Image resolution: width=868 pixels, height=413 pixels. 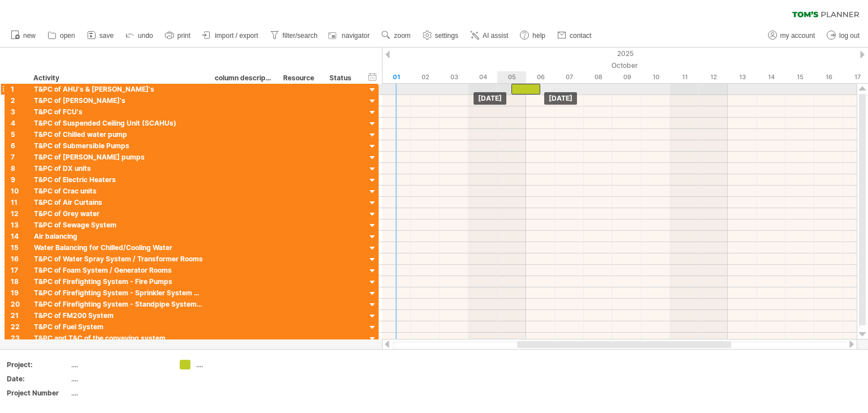 What do you see at coordinates (532, 35) in the screenshot?
I see `a: help` at bounding box center [532, 35].